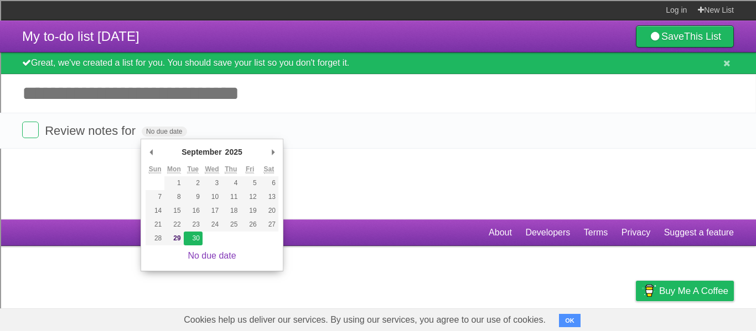 The image size is (756, 331). What do you see at coordinates (192, 169) in the screenshot?
I see `abbr: Tuesday` at bounding box center [192, 169].